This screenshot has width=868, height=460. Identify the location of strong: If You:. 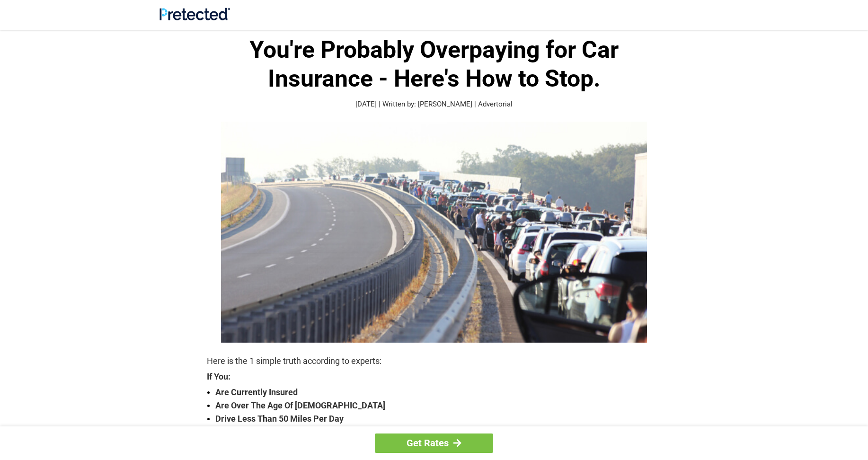
(434, 376).